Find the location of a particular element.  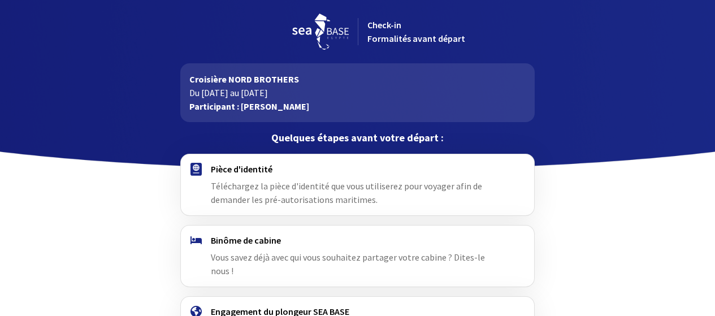

img: passport.svg is located at coordinates (196, 169).